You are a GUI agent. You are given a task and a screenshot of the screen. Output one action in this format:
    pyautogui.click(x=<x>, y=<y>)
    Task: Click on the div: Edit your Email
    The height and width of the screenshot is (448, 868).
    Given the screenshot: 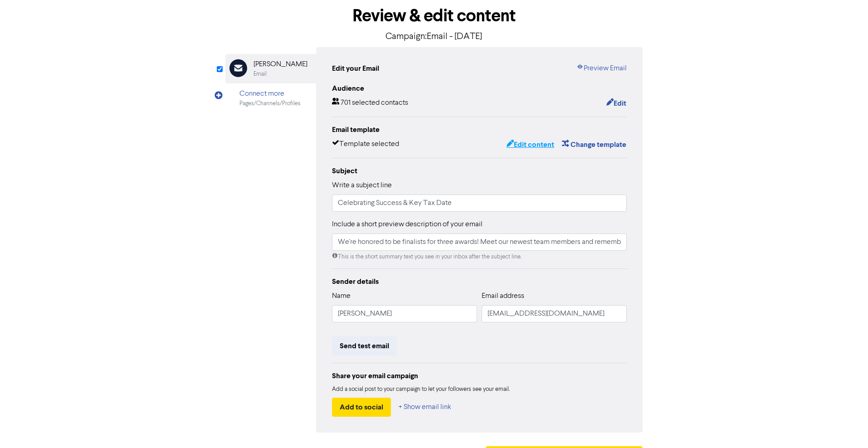 What is the action you would take?
    pyautogui.click(x=355, y=68)
    